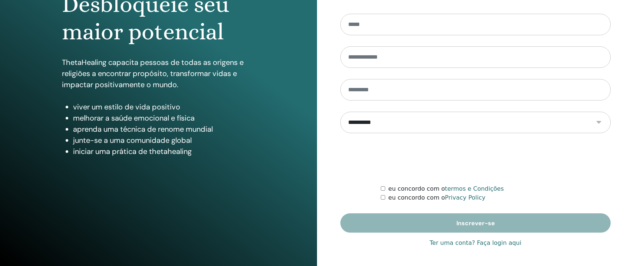 This screenshot has width=634, height=266. Describe the element at coordinates (164, 151) in the screenshot. I see `li: iniciar uma prática de thetahealing` at that location.